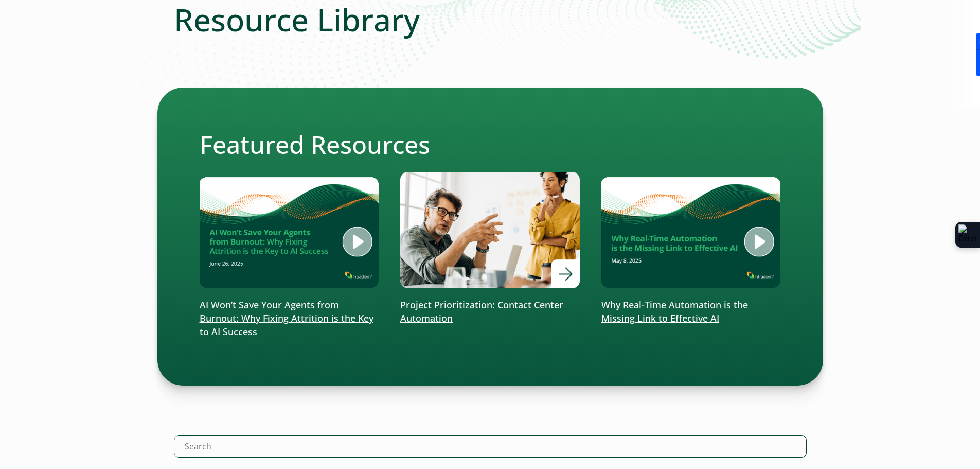  What do you see at coordinates (691, 312) in the screenshot?
I see `p: Why Real-Time Automation is the Missing Link to Effective AI` at bounding box center [691, 312].